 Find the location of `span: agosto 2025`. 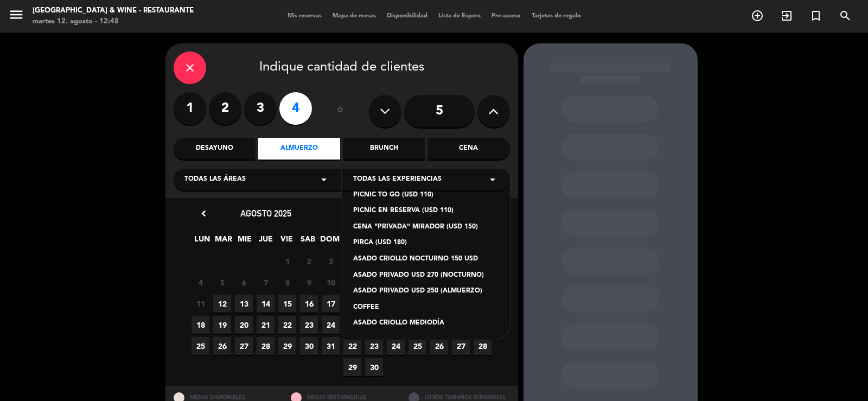

span: agosto 2025 is located at coordinates (266, 213).